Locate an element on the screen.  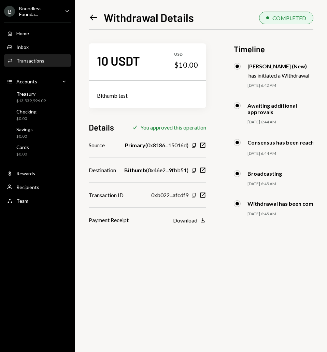
div: Team is located at coordinates (22, 200).